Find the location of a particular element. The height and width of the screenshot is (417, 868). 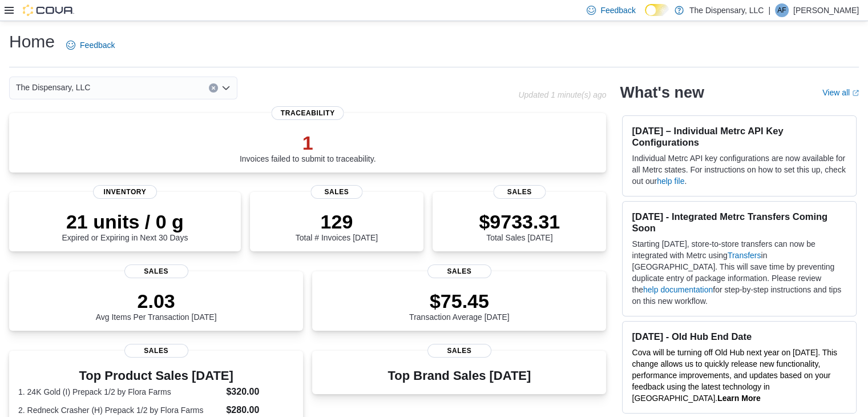

p: 2.03 is located at coordinates (156, 301).